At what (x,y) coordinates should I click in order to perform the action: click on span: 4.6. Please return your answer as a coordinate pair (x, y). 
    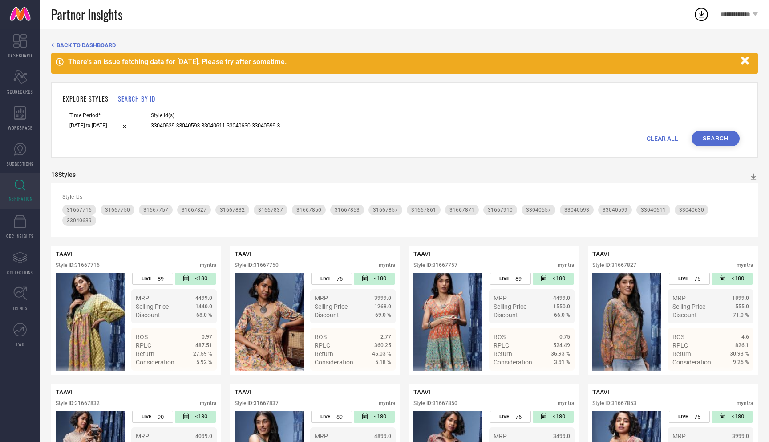
    Looking at the image, I should click on (745, 337).